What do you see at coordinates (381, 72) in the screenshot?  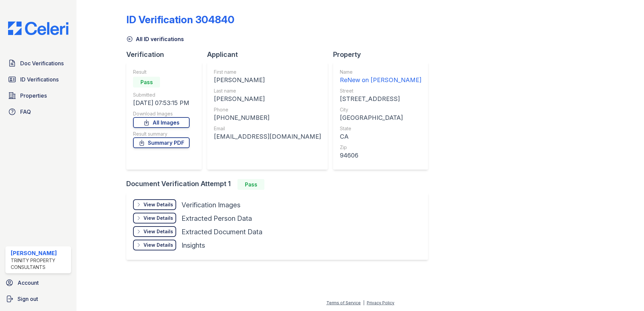 I see `div: Name` at bounding box center [381, 72].